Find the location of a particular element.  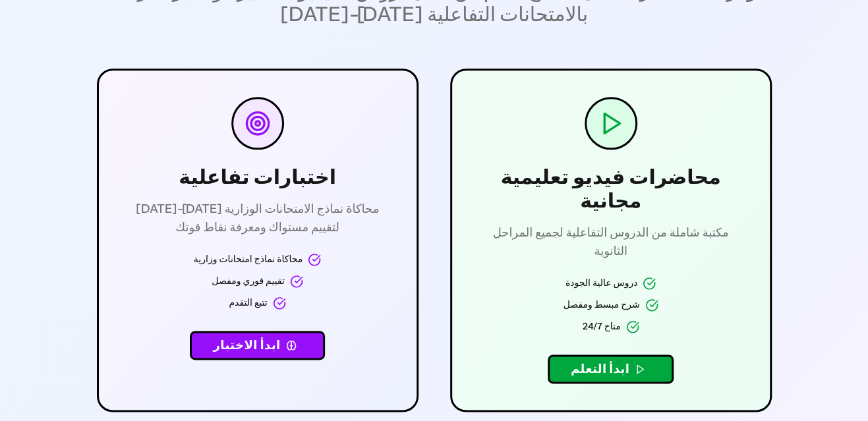

span: دروس عالية الجودة is located at coordinates (601, 283).